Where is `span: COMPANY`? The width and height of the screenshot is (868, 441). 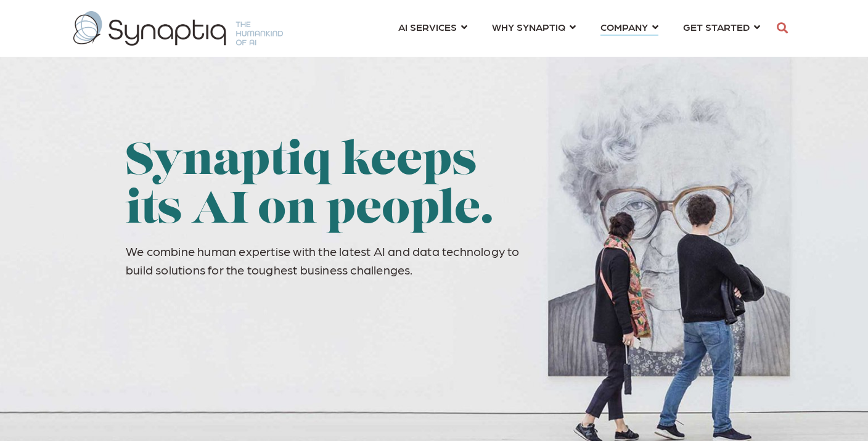 span: COMPANY is located at coordinates (624, 27).